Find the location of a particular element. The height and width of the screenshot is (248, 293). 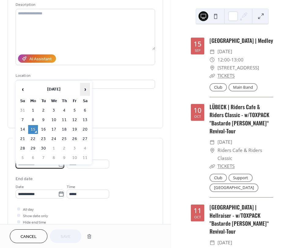

span: Hide end time is located at coordinates (35, 222).